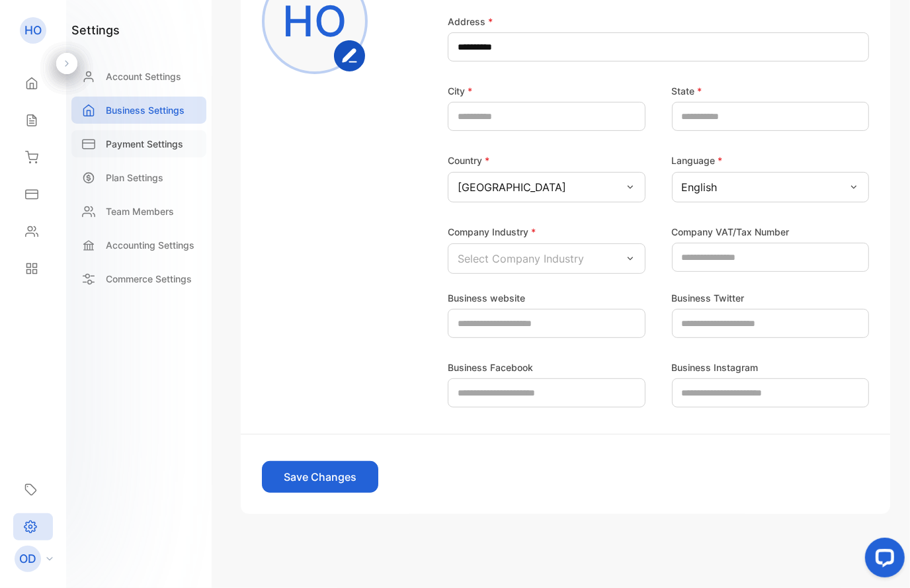 Image resolution: width=910 pixels, height=588 pixels. Describe the element at coordinates (139, 143) in the screenshot. I see `a: Payment Settings` at that location.